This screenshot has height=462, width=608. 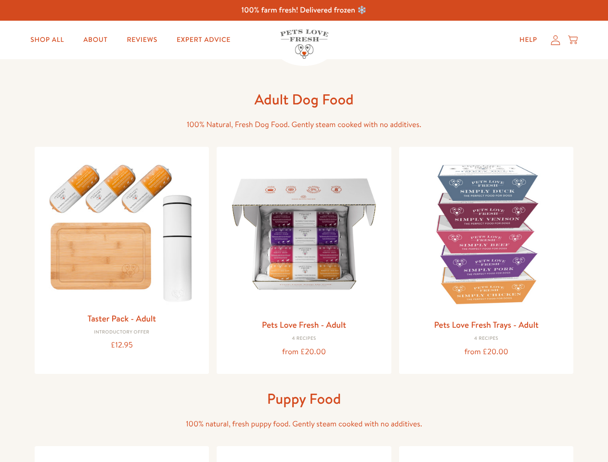 I want to click on img: Taster Pack - Adult, so click(x=122, y=231).